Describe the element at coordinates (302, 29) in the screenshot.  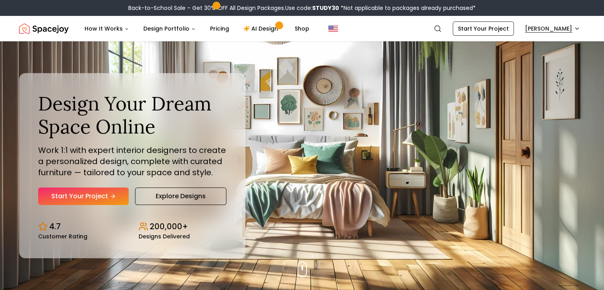
I see `a: Shop` at that location.